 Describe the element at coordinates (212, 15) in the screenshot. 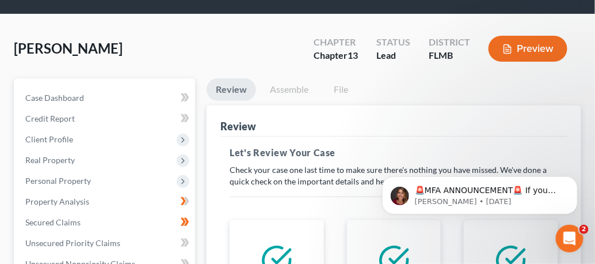

I see `div: Close` at that location.